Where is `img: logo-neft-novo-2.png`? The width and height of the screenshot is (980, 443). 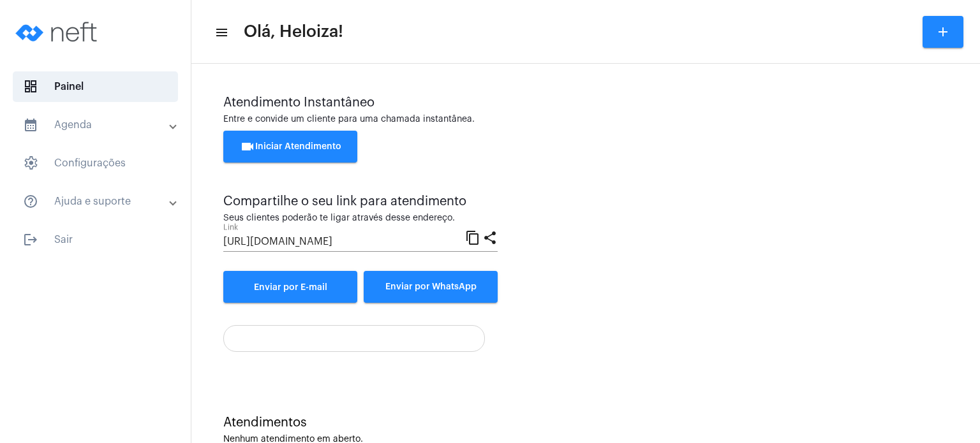 img: logo-neft-novo-2.png is located at coordinates (58, 32).